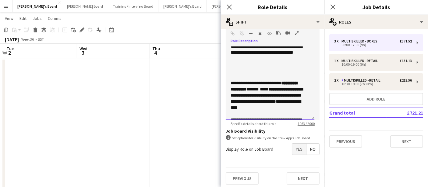  I want to click on div: Multiskilled - Boxes, so click(361, 41).